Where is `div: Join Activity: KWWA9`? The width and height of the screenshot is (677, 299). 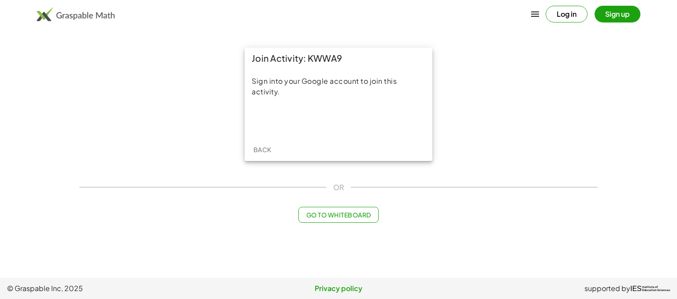 div: Join Activity: KWWA9 is located at coordinates (339, 58).